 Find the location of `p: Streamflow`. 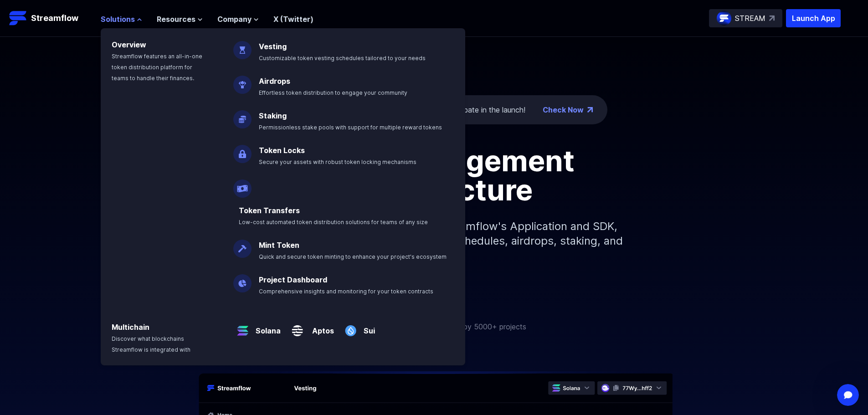

p: Streamflow is located at coordinates (55, 18).